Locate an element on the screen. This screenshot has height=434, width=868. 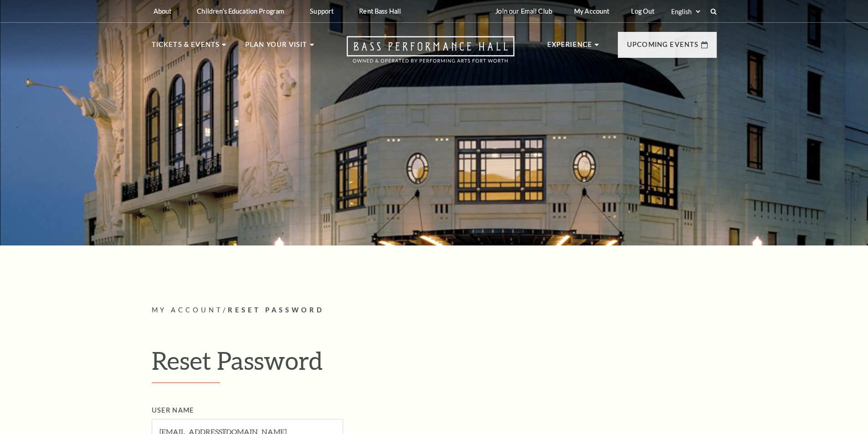
h1: Reset Password is located at coordinates (434, 364).